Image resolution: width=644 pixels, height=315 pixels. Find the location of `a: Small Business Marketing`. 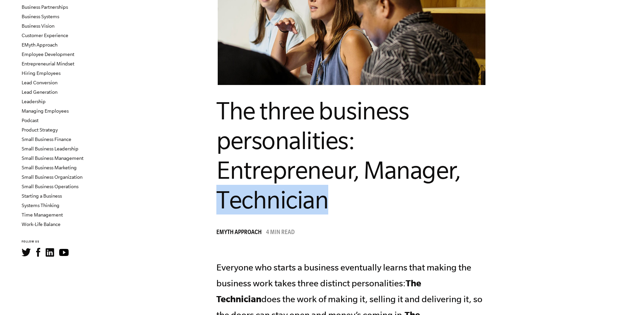

a: Small Business Marketing is located at coordinates (49, 168).